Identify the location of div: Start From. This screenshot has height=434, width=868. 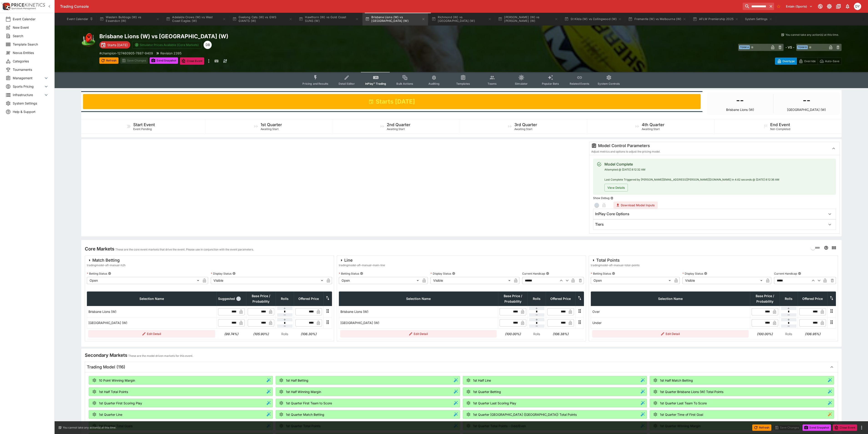
(809, 61).